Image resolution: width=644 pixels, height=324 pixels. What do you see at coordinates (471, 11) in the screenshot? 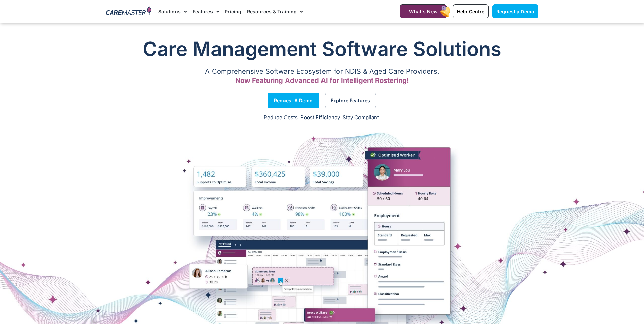
I see `span: Help Centre` at bounding box center [471, 11].